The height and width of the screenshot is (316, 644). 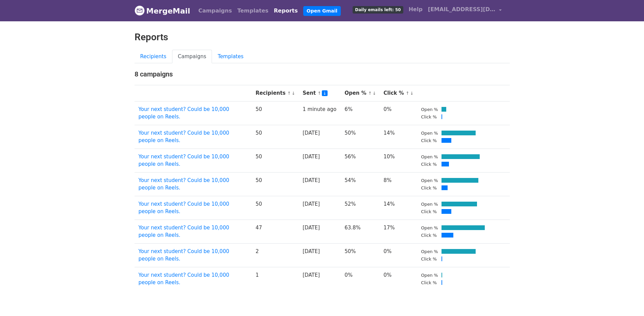 What do you see at coordinates (398, 231) in the screenshot?
I see `td: 17%` at bounding box center [398, 231].